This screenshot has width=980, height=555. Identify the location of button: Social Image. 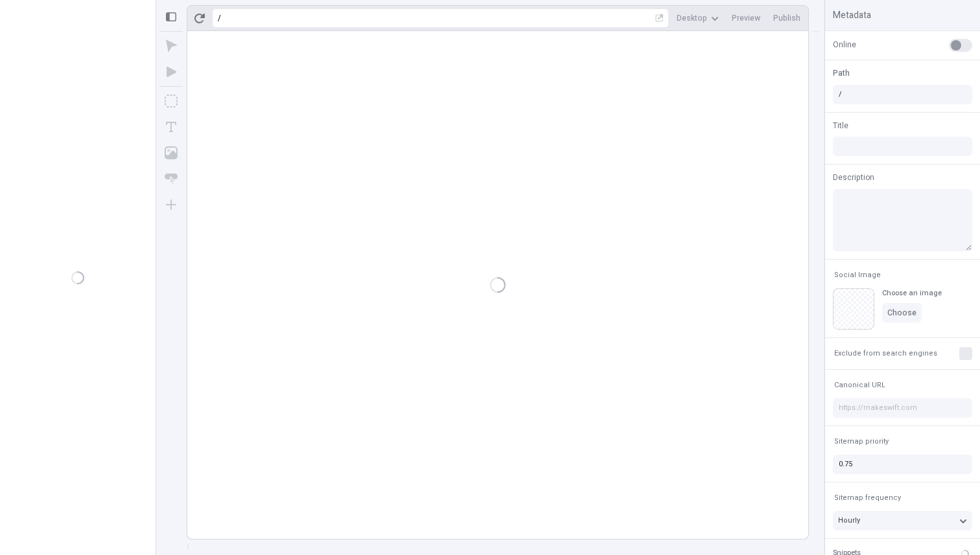
(858, 275).